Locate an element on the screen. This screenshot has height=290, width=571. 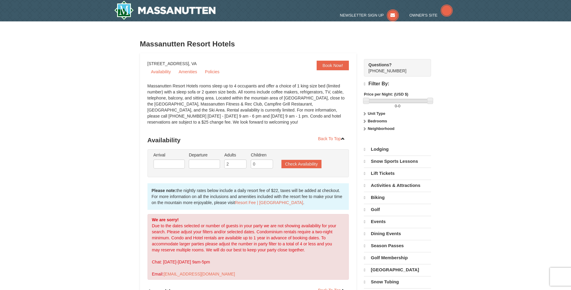
strong: Bedrooms is located at coordinates (378, 121).